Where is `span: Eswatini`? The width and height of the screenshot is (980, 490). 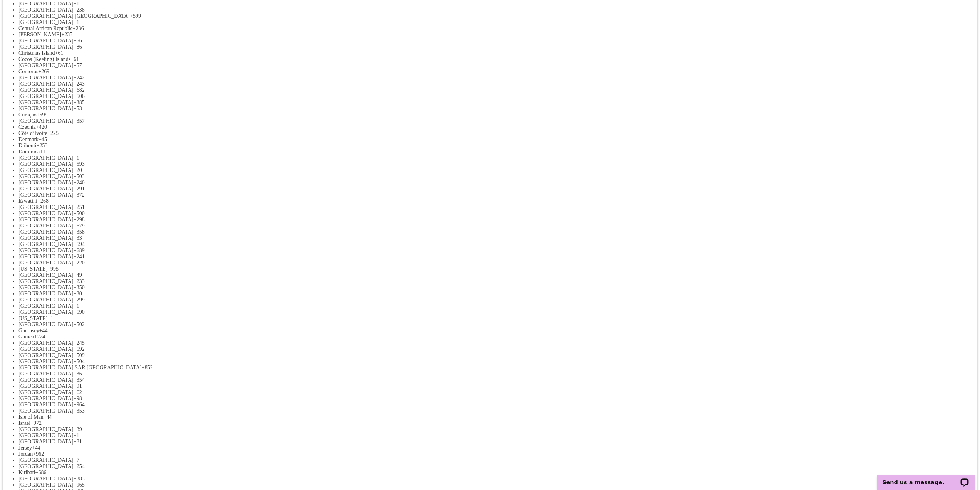
span: Eswatini is located at coordinates (28, 201).